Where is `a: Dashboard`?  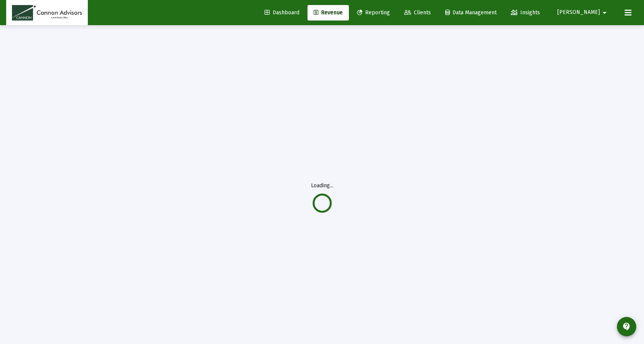 a: Dashboard is located at coordinates (282, 13).